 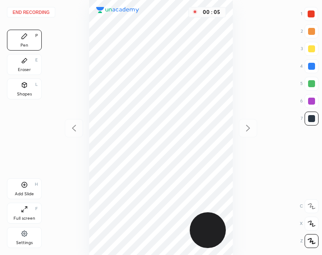 What do you see at coordinates (310, 66) in the screenshot?
I see `div: 4` at bounding box center [310, 66].